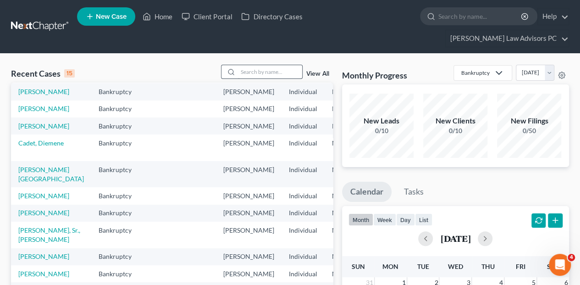  I want to click on div: New Filings, so click(529, 121).